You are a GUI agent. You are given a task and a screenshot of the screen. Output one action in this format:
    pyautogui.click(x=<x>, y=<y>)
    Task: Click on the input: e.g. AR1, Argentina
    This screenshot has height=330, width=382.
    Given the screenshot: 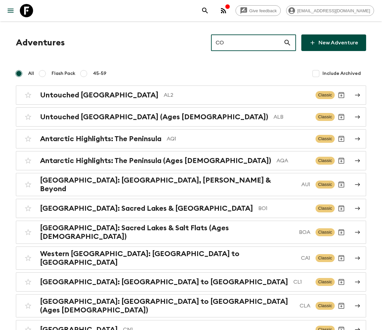 What is the action you would take?
    pyautogui.click(x=247, y=43)
    